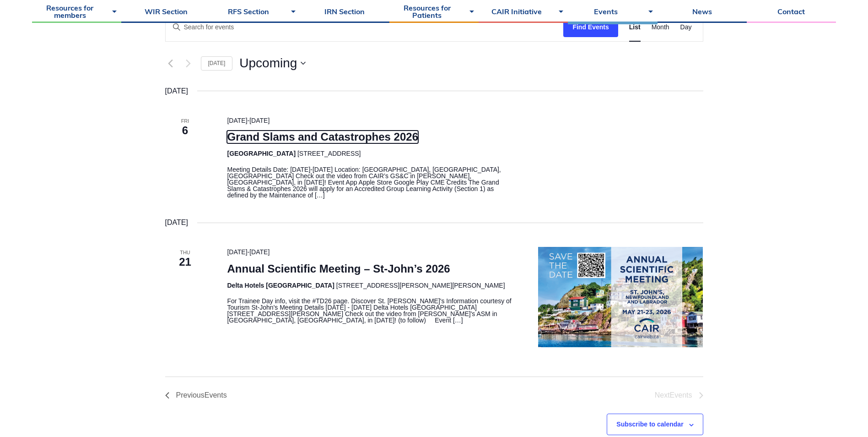  Describe the element at coordinates (660, 27) in the screenshot. I see `span: Month` at that location.